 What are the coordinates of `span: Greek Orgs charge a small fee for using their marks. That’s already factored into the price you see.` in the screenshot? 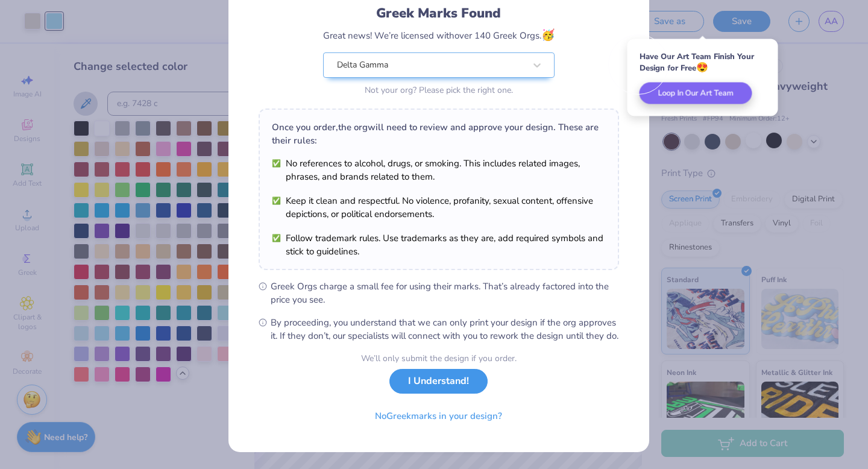 It's located at (445, 293).